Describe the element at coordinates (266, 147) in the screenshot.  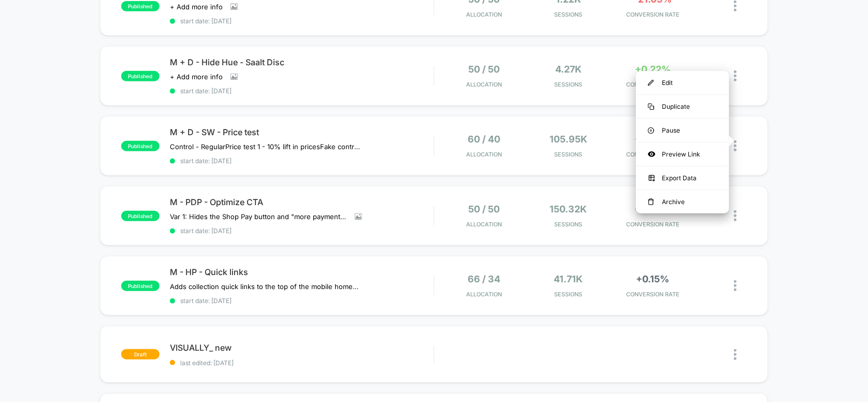
I see `span: Control - RegularPrice test 1 - 10% lift in pricesFake control - Removes upsells in CartPrice tes...` at that location.